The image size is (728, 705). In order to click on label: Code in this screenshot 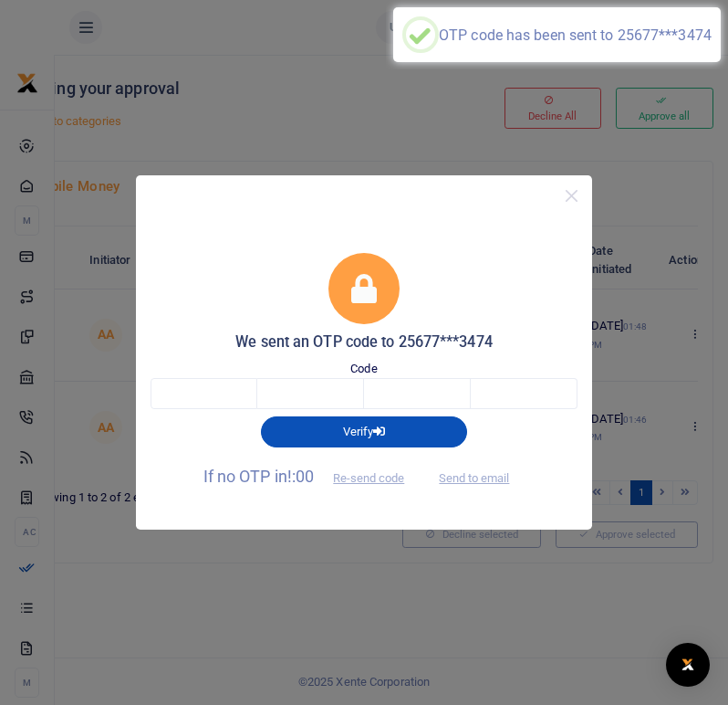, I will do `click(363, 369)`.